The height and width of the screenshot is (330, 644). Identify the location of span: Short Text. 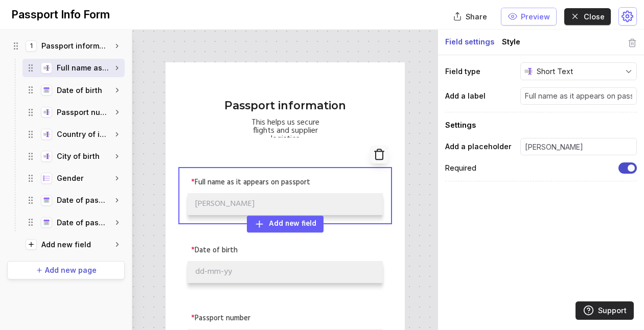
(578, 71).